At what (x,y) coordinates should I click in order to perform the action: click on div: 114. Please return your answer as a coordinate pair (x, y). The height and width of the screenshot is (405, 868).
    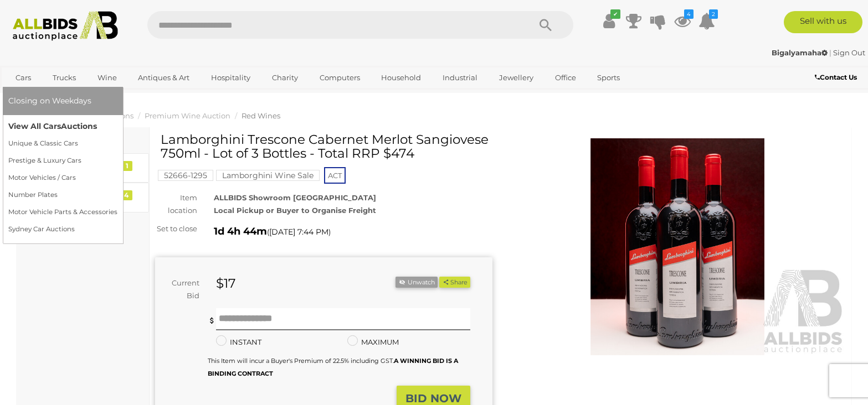
    Looking at the image, I should click on (123, 195).